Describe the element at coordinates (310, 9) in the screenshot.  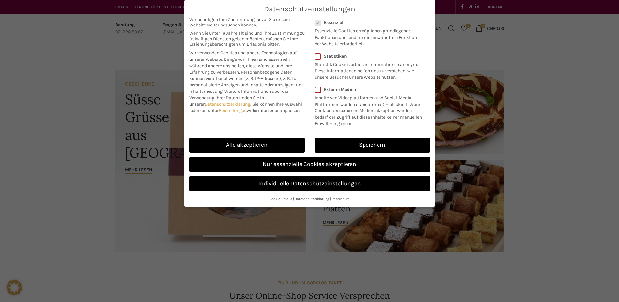
I see `span: Datenschutzeinstellungen` at that location.